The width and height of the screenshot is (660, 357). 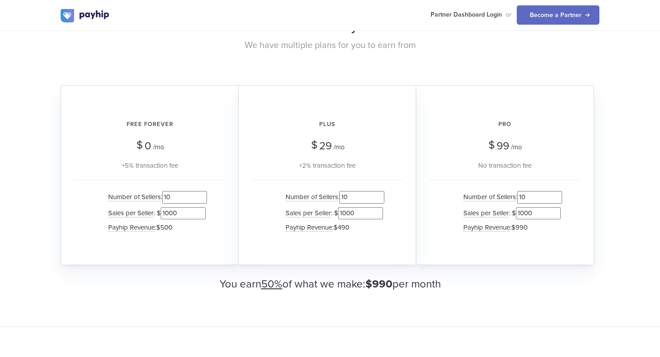 What do you see at coordinates (503, 146) in the screenshot?
I see `span: 99` at bounding box center [503, 146].